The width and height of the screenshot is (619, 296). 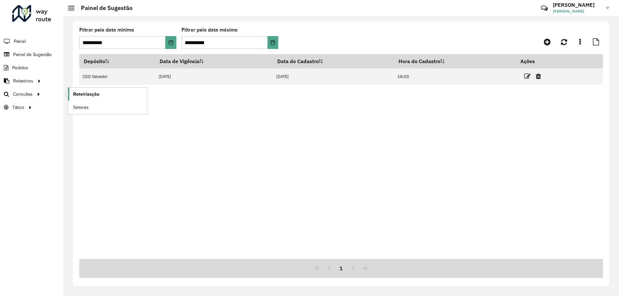 I want to click on th: Depósito, so click(x=117, y=61).